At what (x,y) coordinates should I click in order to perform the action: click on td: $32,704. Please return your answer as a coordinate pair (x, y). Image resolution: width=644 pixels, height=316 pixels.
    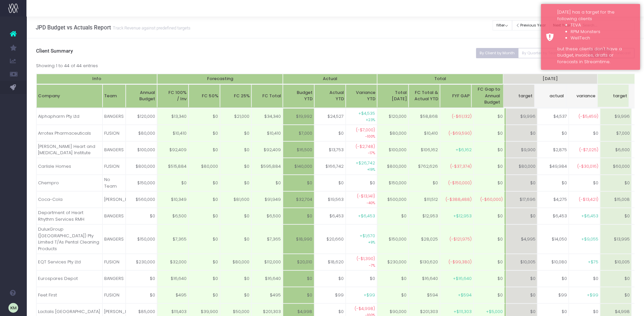
    Looking at the image, I should click on (298, 199).